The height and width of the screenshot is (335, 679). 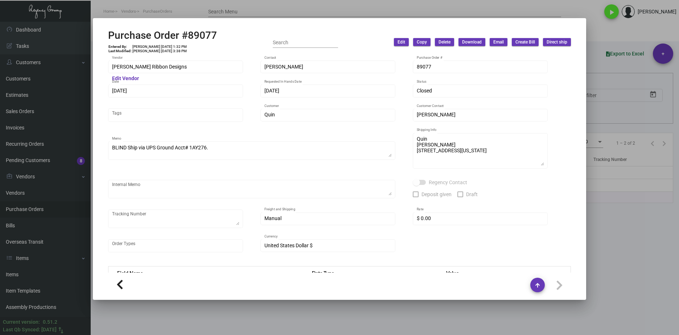 What do you see at coordinates (436, 194) in the screenshot?
I see `span: Deposit given` at bounding box center [436, 194].